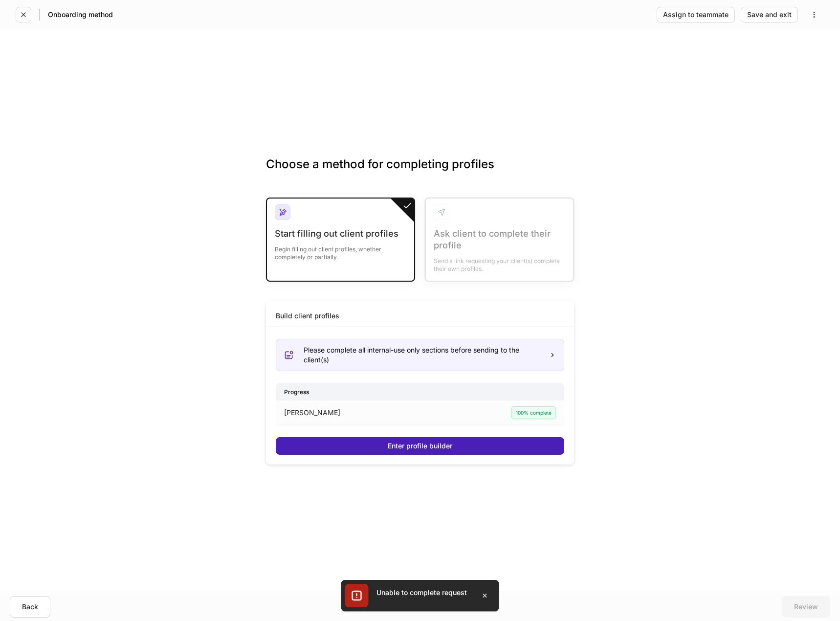 The image size is (840, 621). What do you see at coordinates (420, 446) in the screenshot?
I see `div: Enter profile builder` at bounding box center [420, 446].